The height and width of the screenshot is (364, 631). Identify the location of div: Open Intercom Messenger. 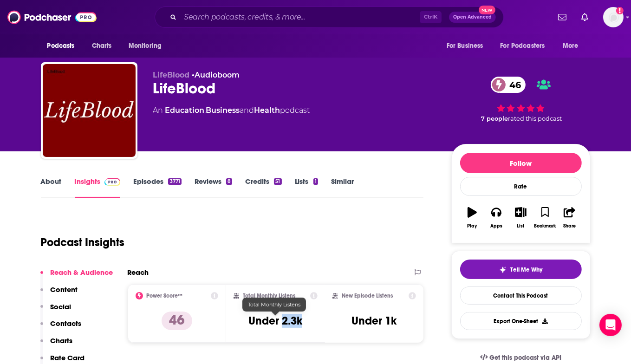
(611, 325).